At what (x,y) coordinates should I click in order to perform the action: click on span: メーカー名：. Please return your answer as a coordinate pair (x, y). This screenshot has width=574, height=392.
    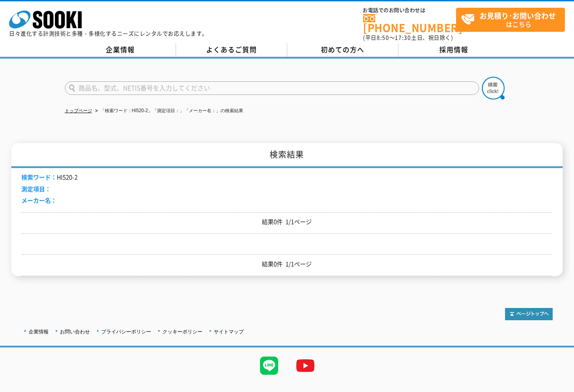
    Looking at the image, I should click on (39, 200).